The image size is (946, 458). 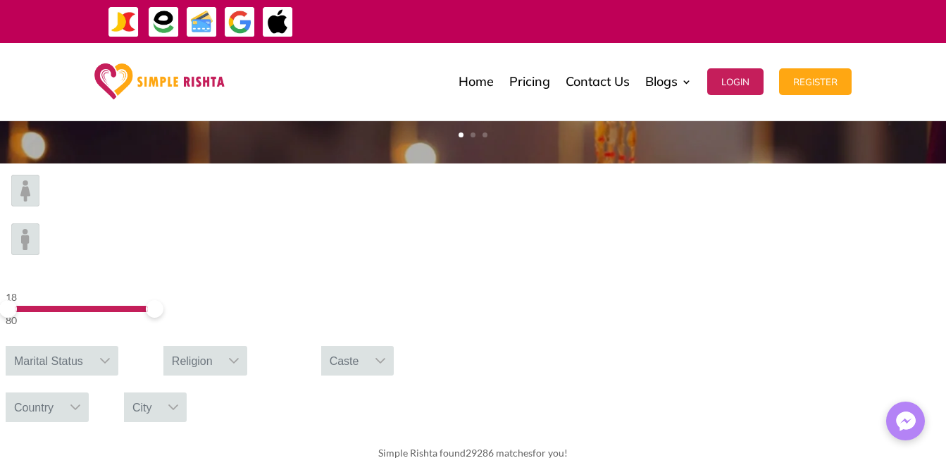 I want to click on a: Blogs, so click(x=668, y=82).